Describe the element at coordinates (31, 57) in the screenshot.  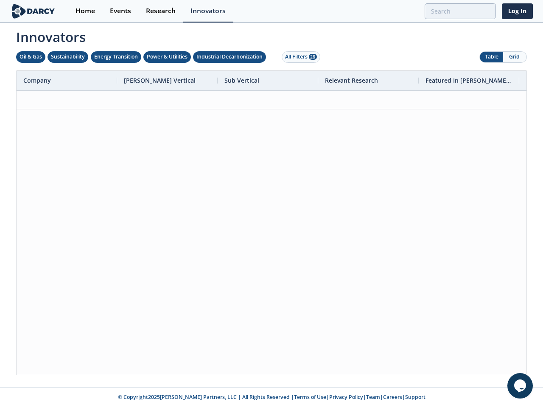
I see `div: Oil & Gas` at that location.